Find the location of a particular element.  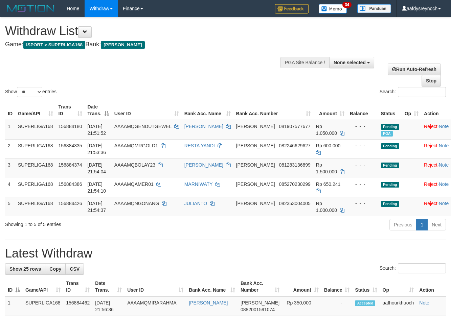

img: Button%20Memo.svg is located at coordinates (333, 9).